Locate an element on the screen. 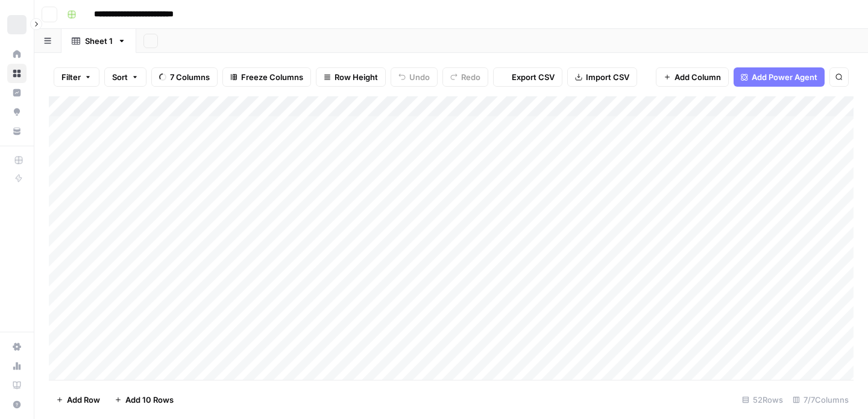 This screenshot has height=419, width=868. button: Freeze Columns is located at coordinates (267, 77).